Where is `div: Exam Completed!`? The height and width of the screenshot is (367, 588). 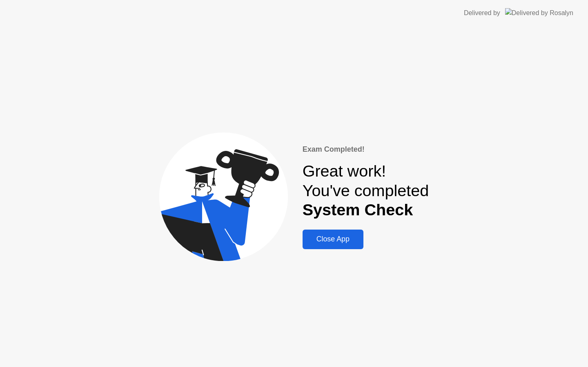
div: Exam Completed! is located at coordinates (366, 149).